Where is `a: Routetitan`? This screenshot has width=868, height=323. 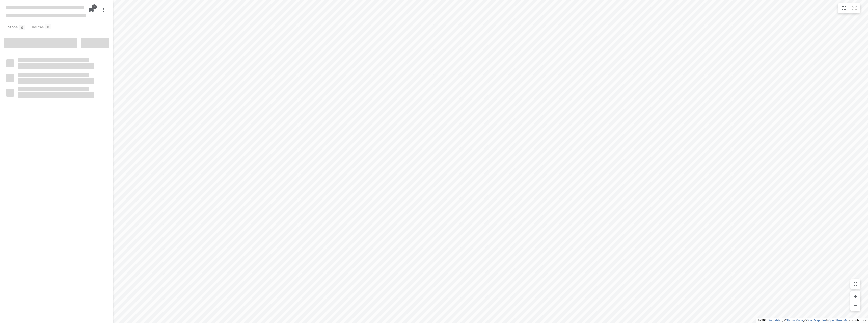 a: Routetitan is located at coordinates (775, 321).